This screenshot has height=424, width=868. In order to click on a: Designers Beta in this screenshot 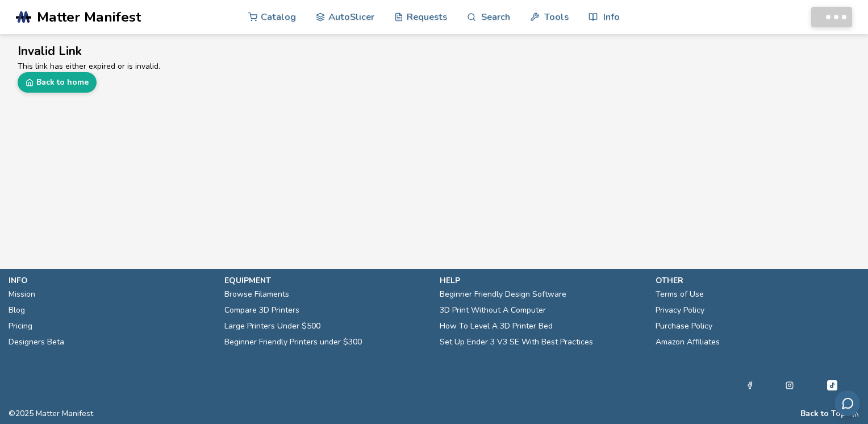, I will do `click(36, 342)`.